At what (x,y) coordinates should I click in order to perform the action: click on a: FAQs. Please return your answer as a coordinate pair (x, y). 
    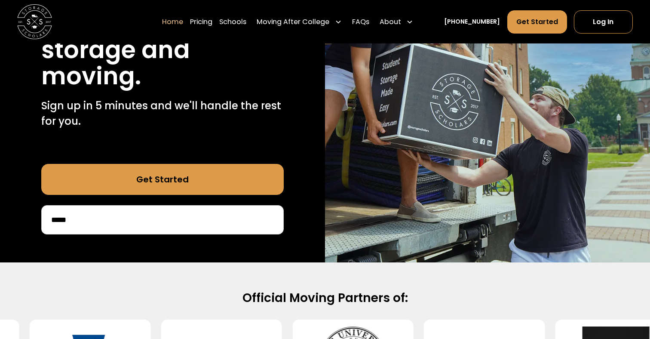
    Looking at the image, I should click on (361, 21).